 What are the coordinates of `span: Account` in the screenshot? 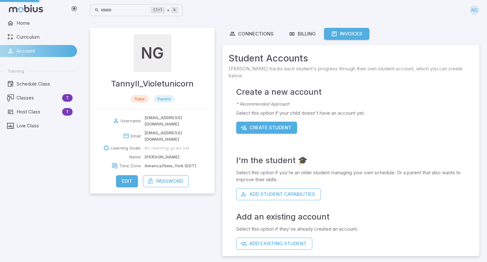 It's located at (44, 51).